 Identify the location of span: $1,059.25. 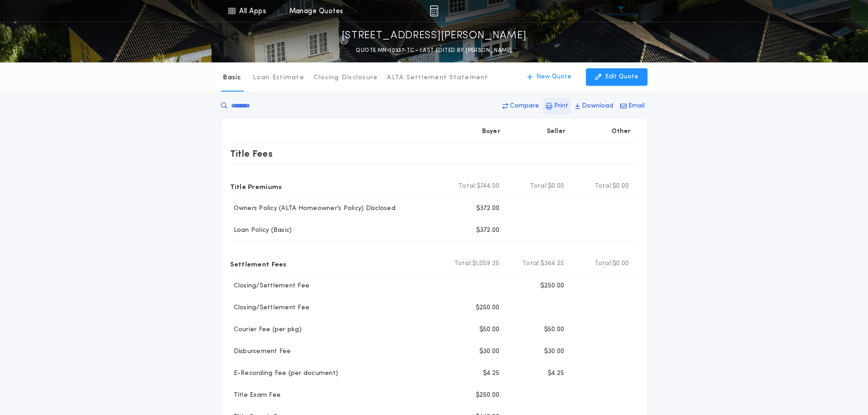
(485, 264).